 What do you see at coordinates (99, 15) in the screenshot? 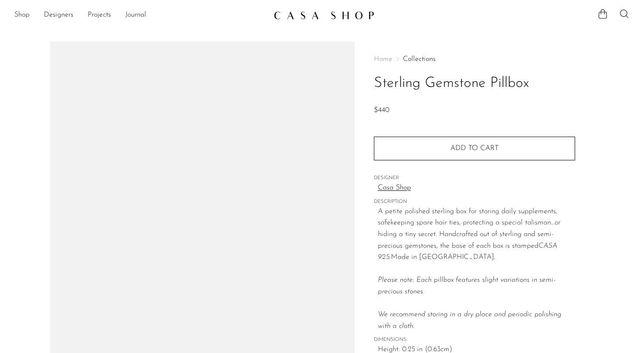
I see `a: Projects` at bounding box center [99, 15].